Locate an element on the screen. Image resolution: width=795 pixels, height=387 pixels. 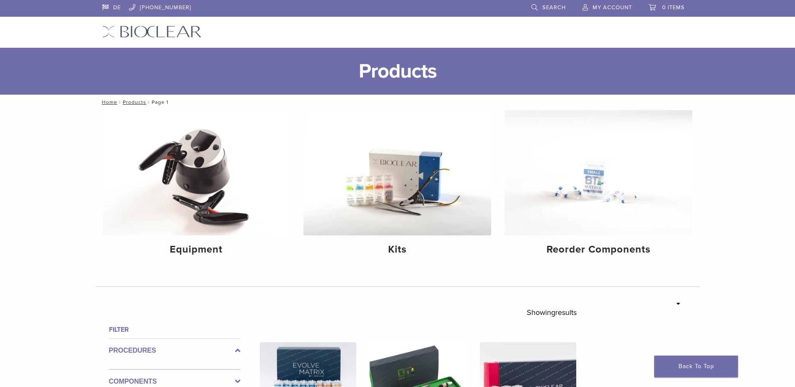
a: Kits is located at coordinates (397, 186).